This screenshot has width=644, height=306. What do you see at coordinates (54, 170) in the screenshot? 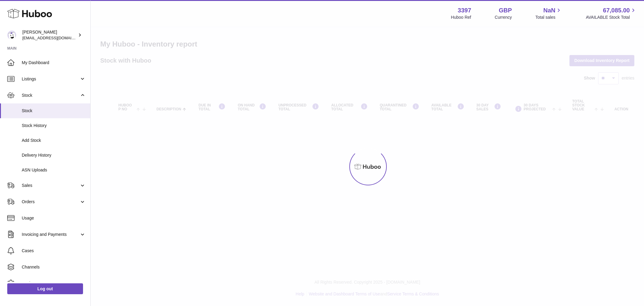
I see `span: ASN Uploads` at bounding box center [54, 170].